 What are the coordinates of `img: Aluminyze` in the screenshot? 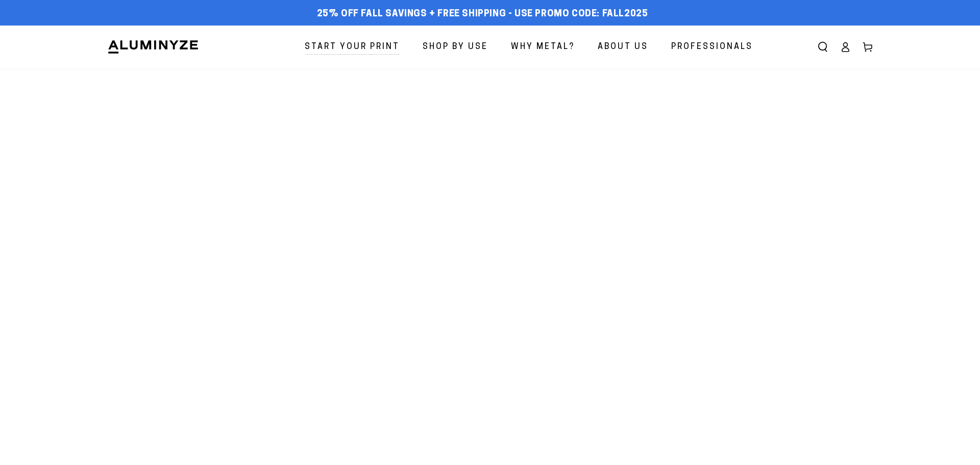 It's located at (153, 47).